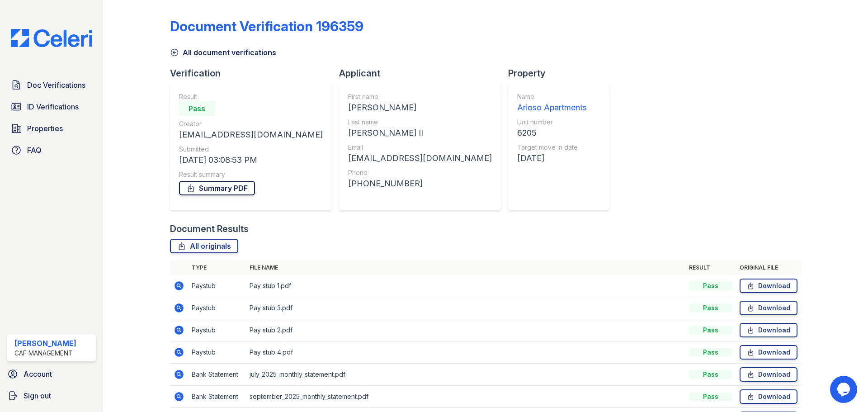 The height and width of the screenshot is (412, 868). I want to click on td: Pay stub 2.pdf, so click(466, 330).